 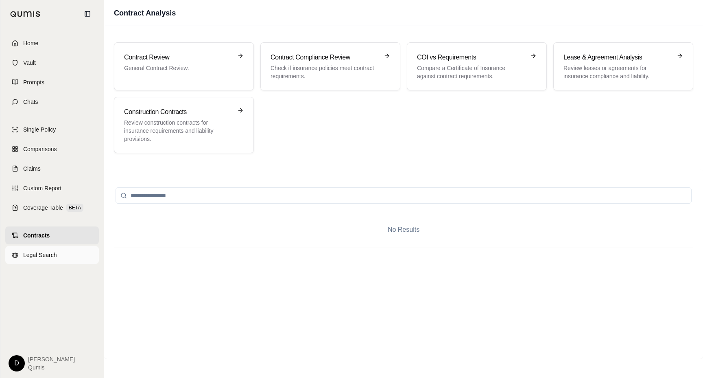 I want to click on button: Collapse sidebar, so click(x=88, y=14).